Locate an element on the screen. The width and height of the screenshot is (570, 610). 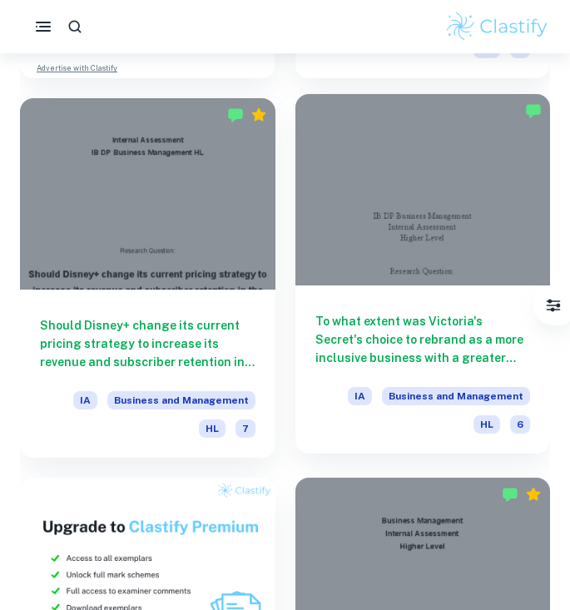
a: Should Disney+ change its current pricing strategy to increase its revenue and subscriber retenti... is located at coordinates (147, 278).